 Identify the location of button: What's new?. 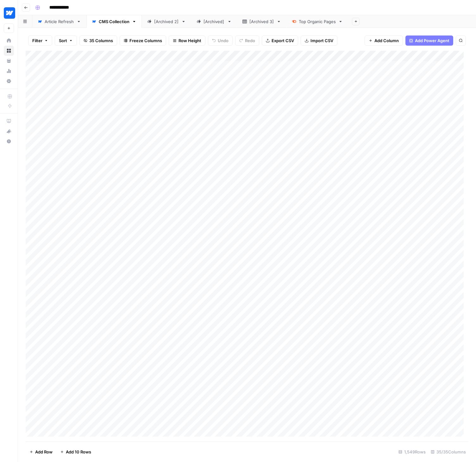
(9, 131).